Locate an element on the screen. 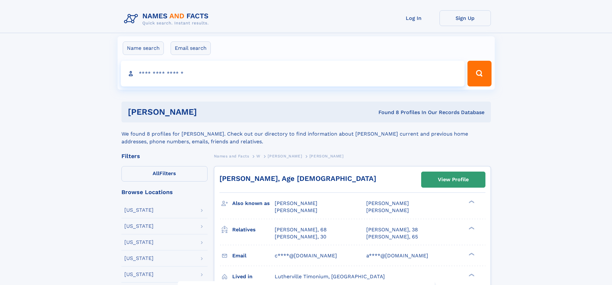  img: Logo Names and Facts is located at coordinates (168, 19).